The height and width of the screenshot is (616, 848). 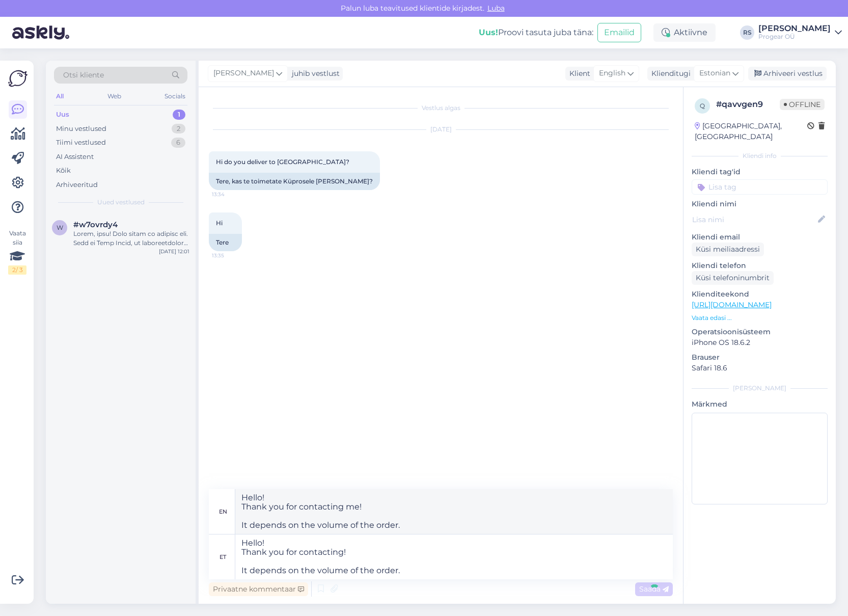 What do you see at coordinates (219, 222) in the screenshot?
I see `span: Hi` at bounding box center [219, 222].